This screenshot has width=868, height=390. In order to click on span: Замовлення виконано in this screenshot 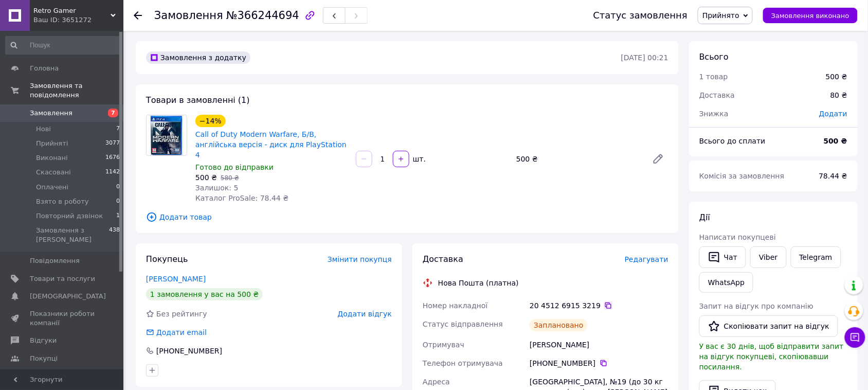, I will do `click(810, 15)`.